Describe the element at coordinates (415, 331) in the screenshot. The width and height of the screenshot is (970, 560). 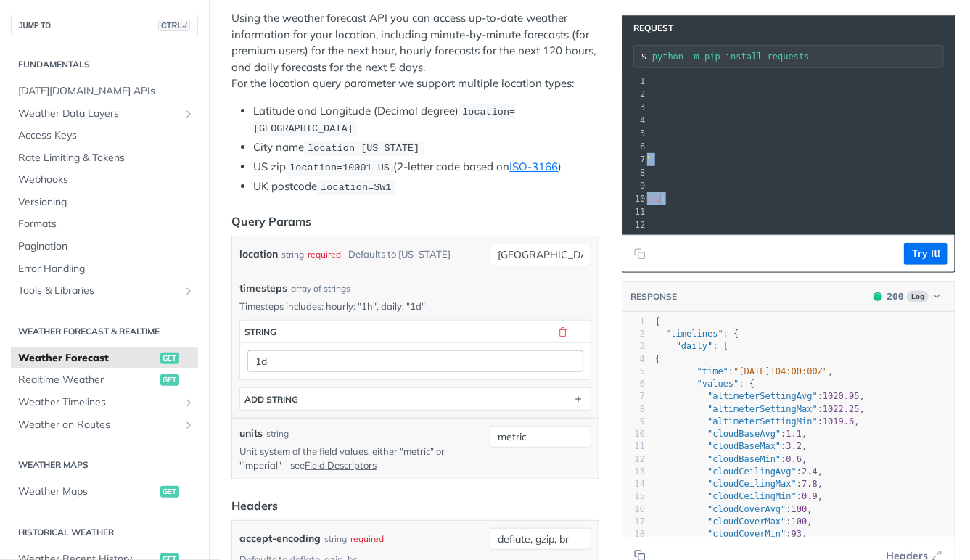
I see `button: string` at that location.